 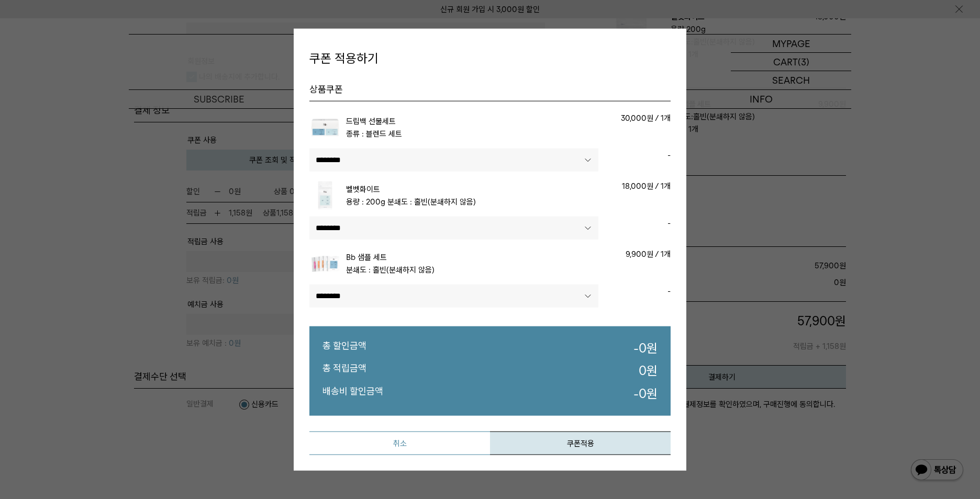 I want to click on p: 18,000원 / 1개, so click(x=598, y=186).